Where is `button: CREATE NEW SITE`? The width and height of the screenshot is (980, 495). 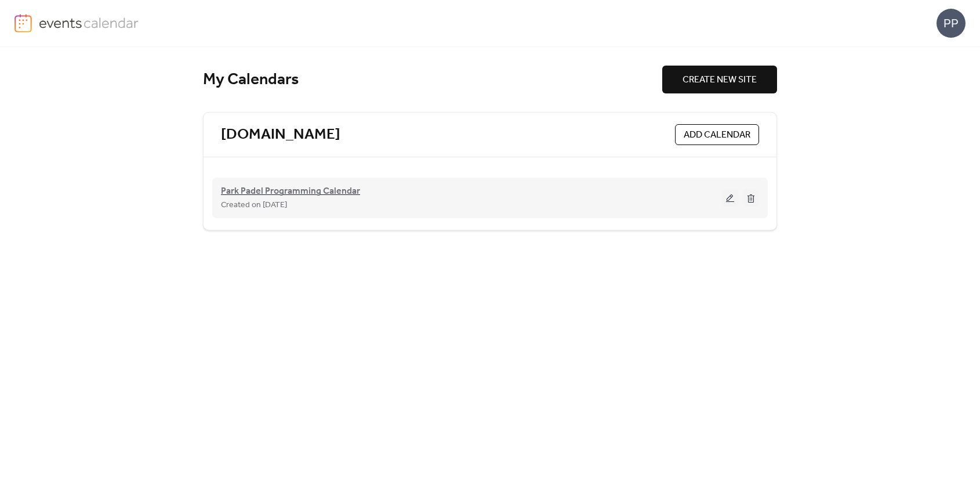 button: CREATE NEW SITE is located at coordinates (720, 80).